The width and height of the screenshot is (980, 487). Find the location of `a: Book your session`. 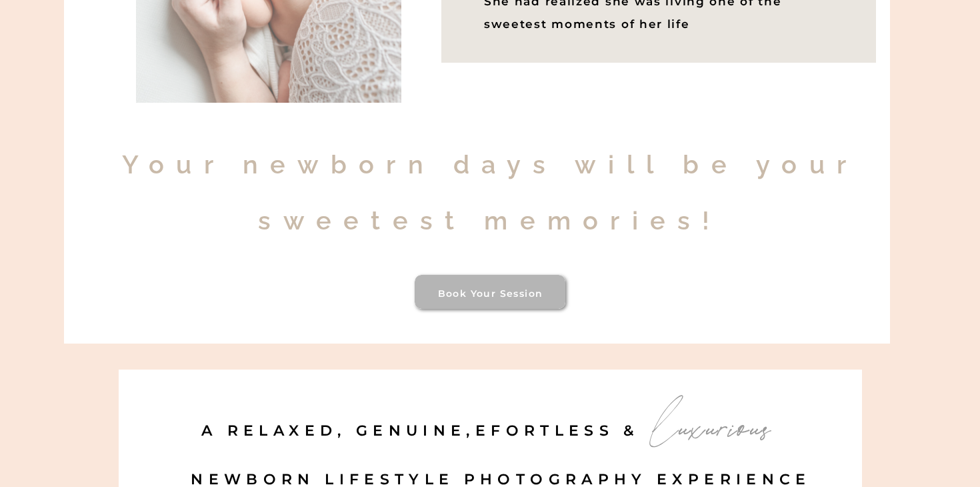

a: Book your session is located at coordinates (490, 292).